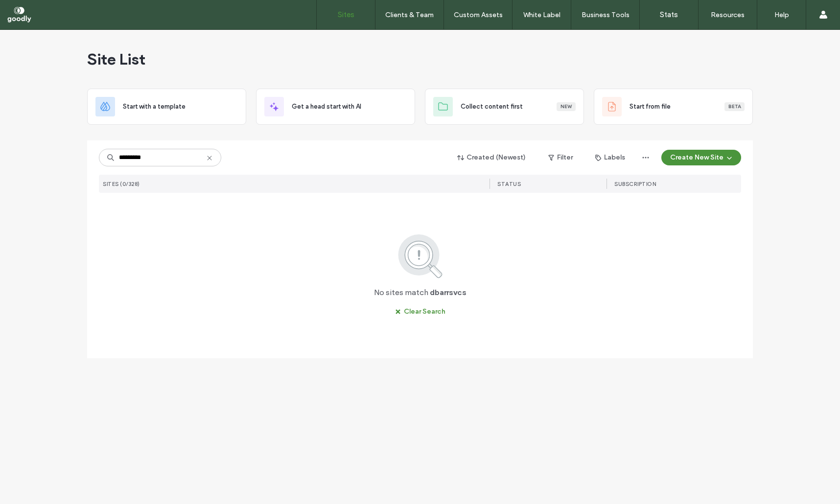  Describe the element at coordinates (409, 15) in the screenshot. I see `label: Clients & Team` at that location.